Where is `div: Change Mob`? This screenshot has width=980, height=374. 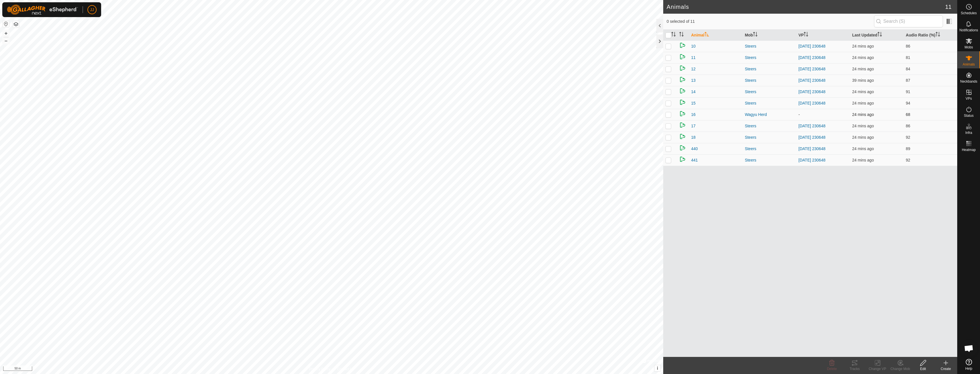
div: Change Mob is located at coordinates (901, 369).